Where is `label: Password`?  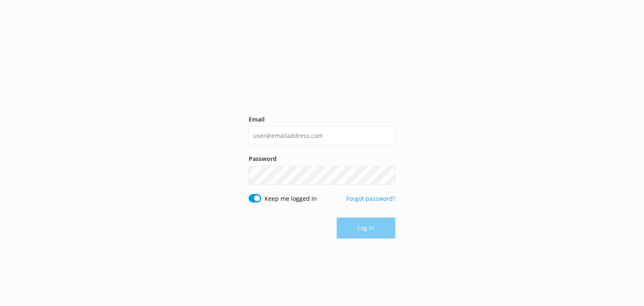 label: Password is located at coordinates (322, 159).